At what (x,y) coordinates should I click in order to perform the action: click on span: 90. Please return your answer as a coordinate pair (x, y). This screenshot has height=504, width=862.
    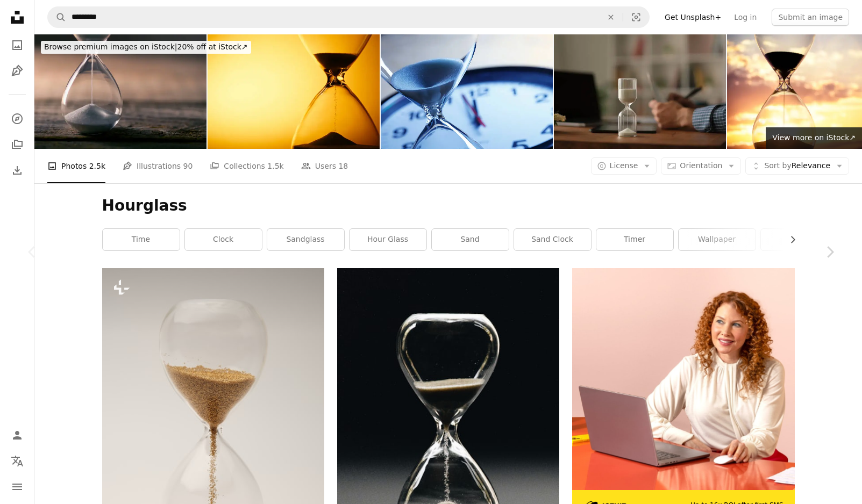
    Looking at the image, I should click on (188, 166).